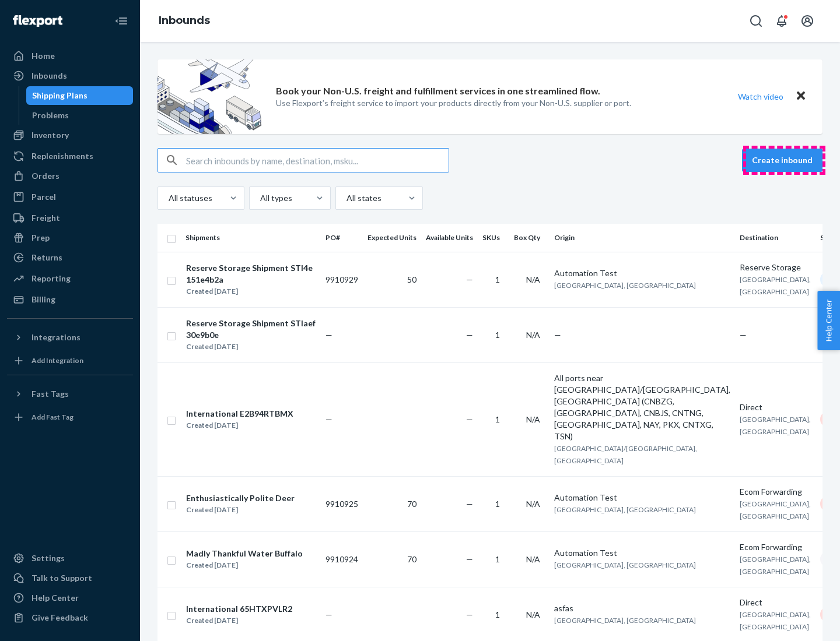 The height and width of the screenshot is (641, 840). Describe the element at coordinates (317, 160) in the screenshot. I see `input: Search inbounds by name, destination, msku...` at that location.